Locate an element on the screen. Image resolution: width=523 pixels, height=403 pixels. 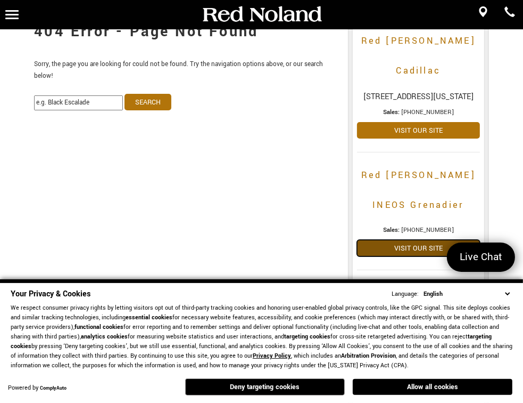
button: Allow all cookies is located at coordinates (433, 387).